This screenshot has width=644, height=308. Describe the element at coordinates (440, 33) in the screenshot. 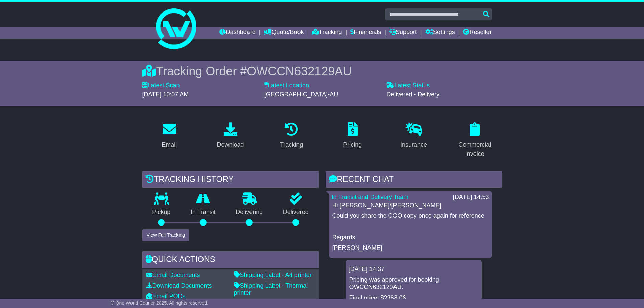

I see `a: Settings` at that location.